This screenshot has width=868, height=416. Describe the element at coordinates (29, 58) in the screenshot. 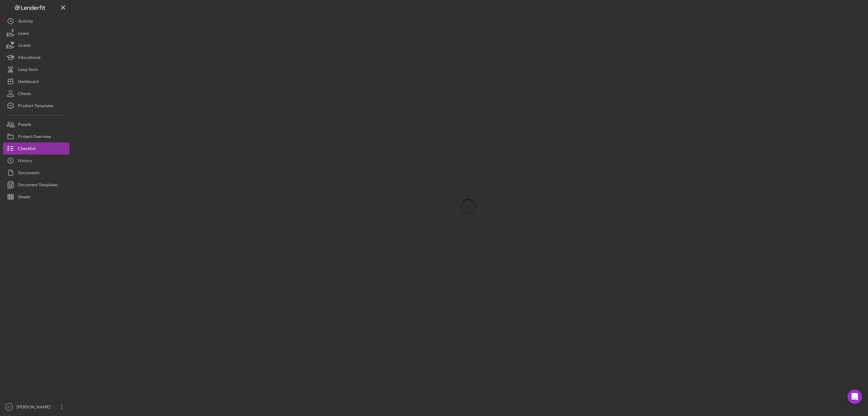

I see `div: Educational` at that location.